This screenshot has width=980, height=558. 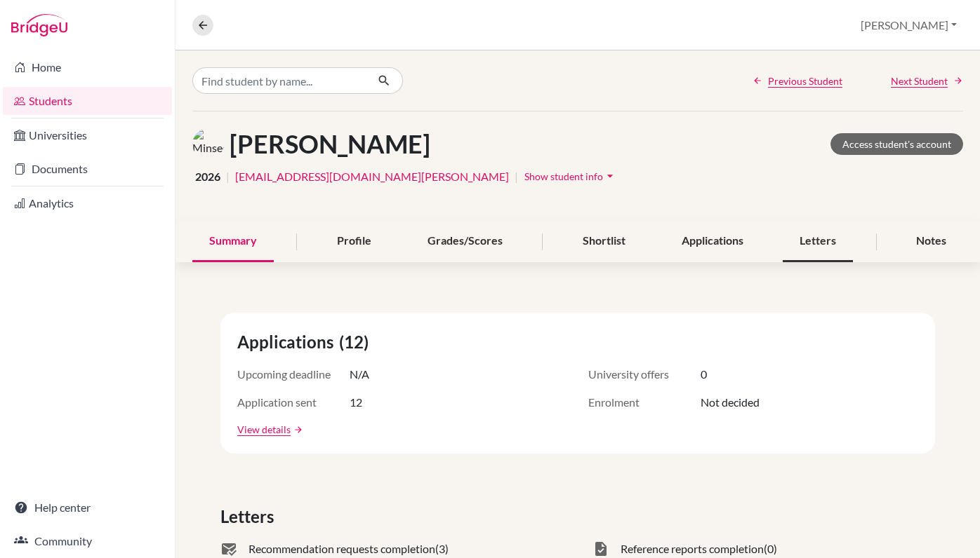 I want to click on i: arrow_drop_down, so click(x=610, y=176).